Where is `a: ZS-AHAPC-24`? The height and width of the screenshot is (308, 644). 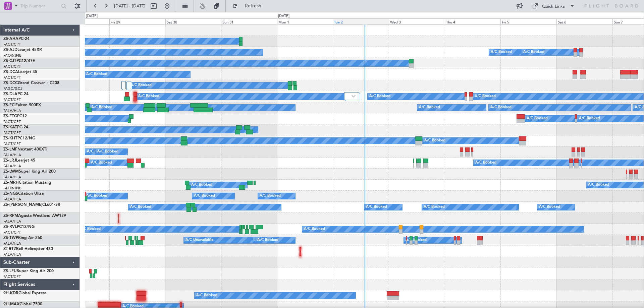
a: ZS-AHAPC-24 is located at coordinates (16, 39).